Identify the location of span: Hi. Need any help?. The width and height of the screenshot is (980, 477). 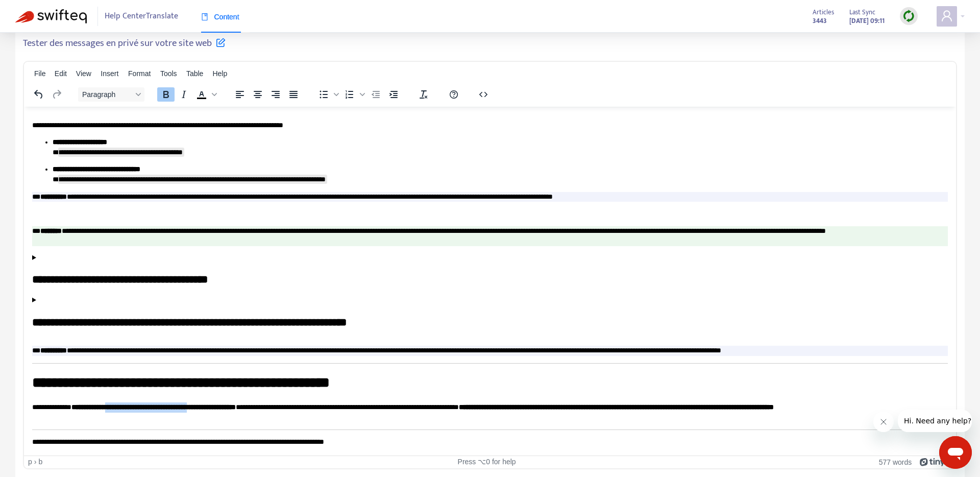
(39, 11).